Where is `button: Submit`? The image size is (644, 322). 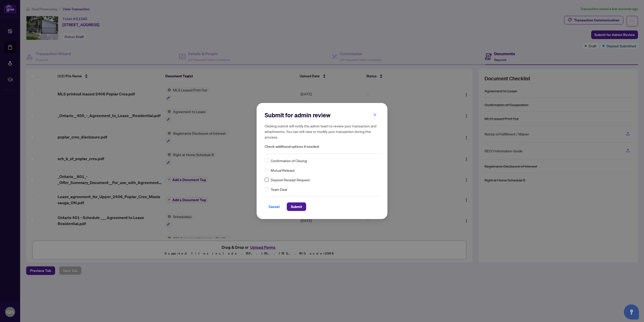 button: Submit is located at coordinates (296, 207).